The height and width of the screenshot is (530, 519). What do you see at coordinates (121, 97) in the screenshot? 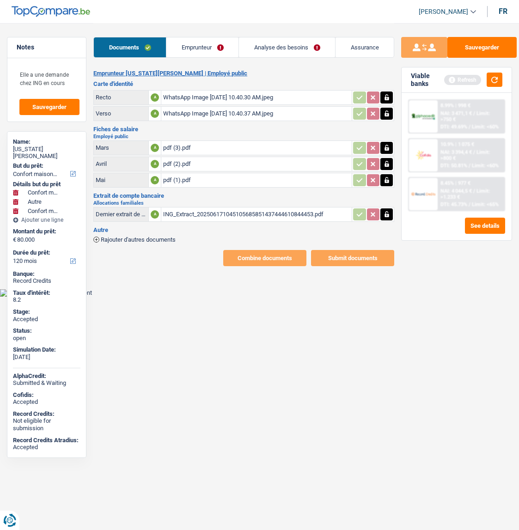
I see `div: Recto` at bounding box center [121, 97].